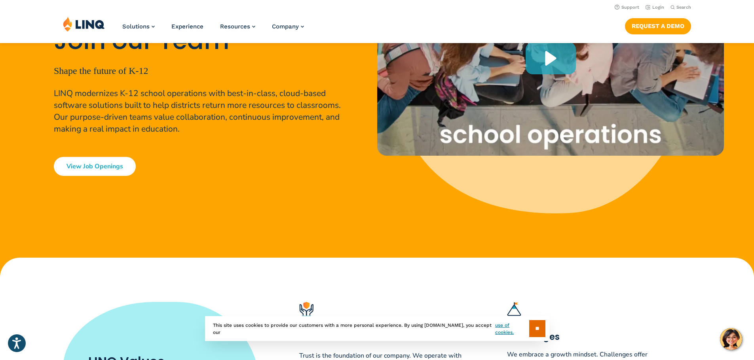 The width and height of the screenshot is (754, 360). I want to click on span: Experience, so click(187, 27).